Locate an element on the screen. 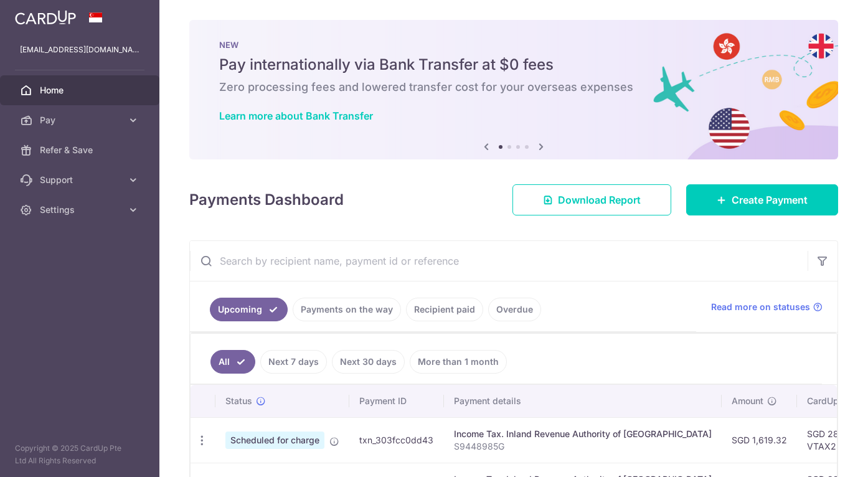 The height and width of the screenshot is (477, 868). p: S9448985G is located at coordinates (583, 446).